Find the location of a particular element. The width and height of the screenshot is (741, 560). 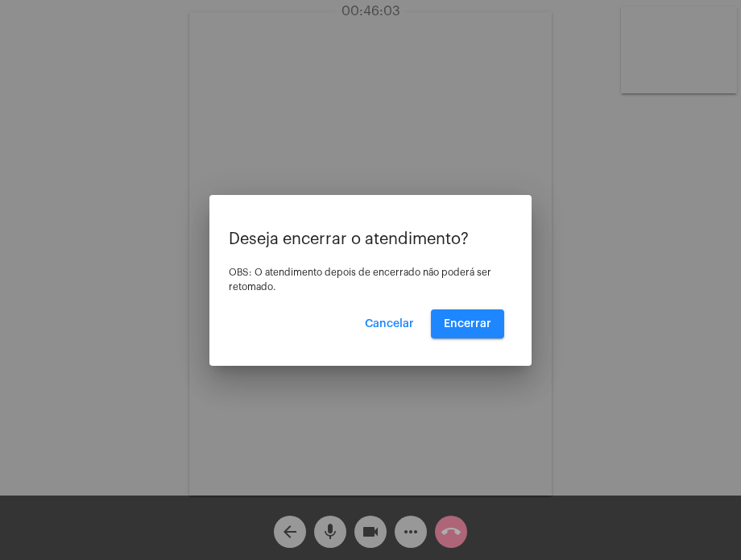

button: Cancelar is located at coordinates (389, 324).